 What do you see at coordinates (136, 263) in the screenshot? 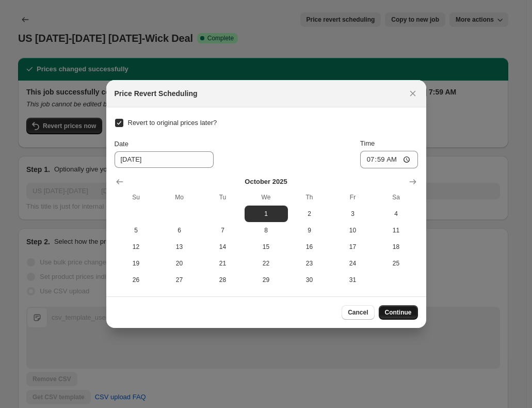
I see `button: Sunday October 19 2025` at bounding box center [136, 263].